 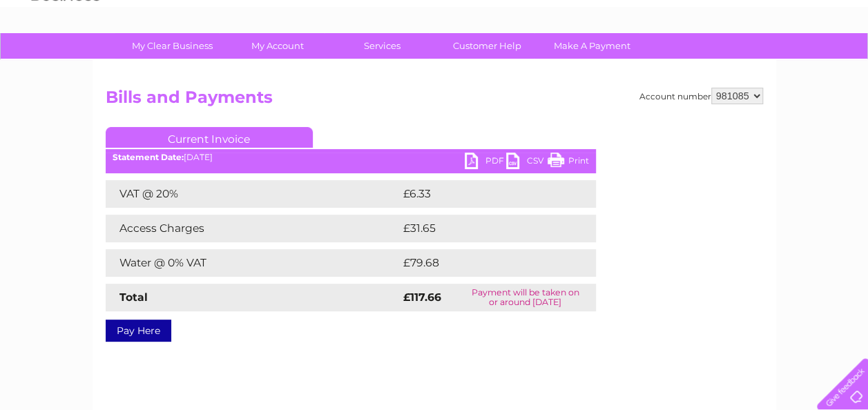 I want to click on td: £31.65, so click(x=484, y=229).